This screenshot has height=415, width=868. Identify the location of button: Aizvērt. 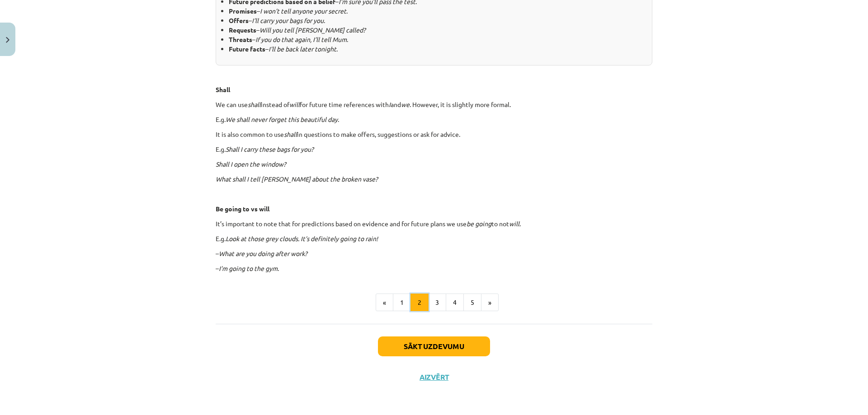
(434, 377).